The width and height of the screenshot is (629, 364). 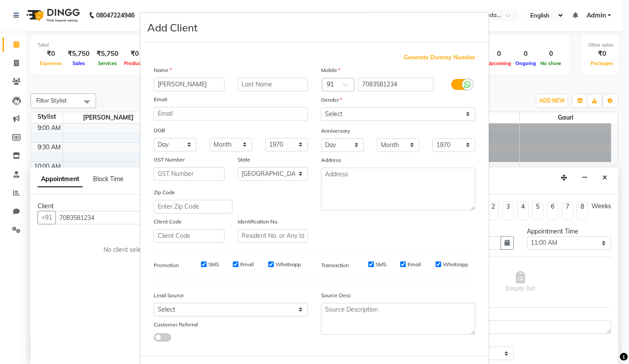 What do you see at coordinates (169, 296) in the screenshot?
I see `label: Lead Source` at bounding box center [169, 296].